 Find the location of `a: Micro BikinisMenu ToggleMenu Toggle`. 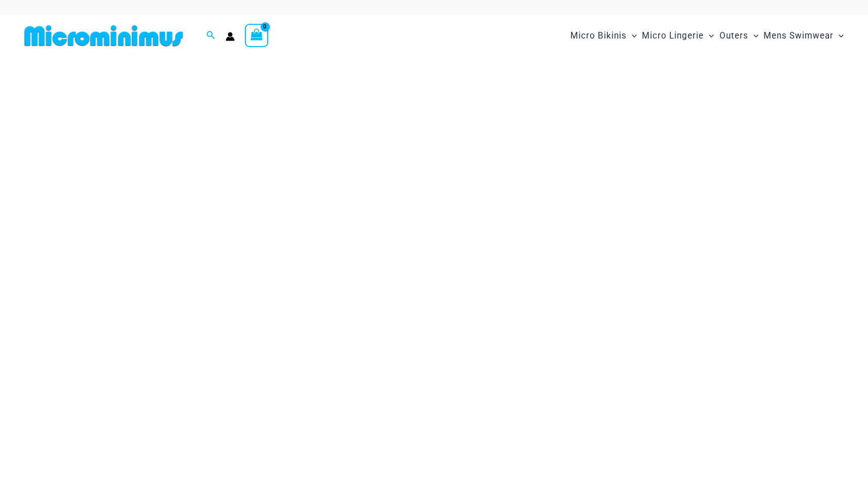

a: Micro BikinisMenu ToggleMenu Toggle is located at coordinates (603, 35).